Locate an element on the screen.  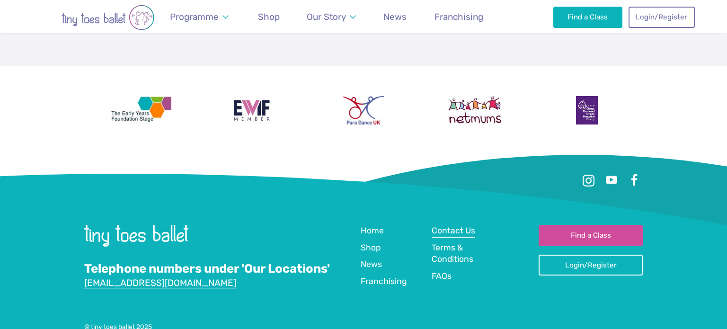
img: Encouraging Women Into Franchising is located at coordinates (252, 110).